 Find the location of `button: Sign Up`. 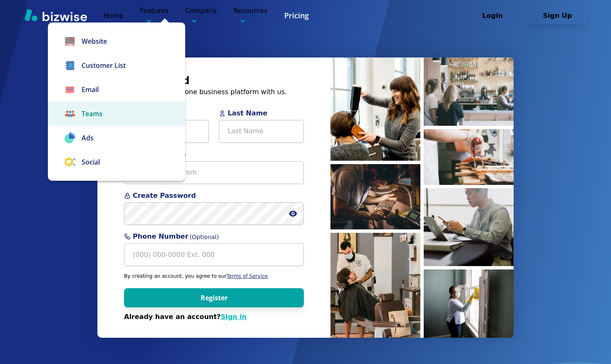

button: Sign Up is located at coordinates (558, 16).